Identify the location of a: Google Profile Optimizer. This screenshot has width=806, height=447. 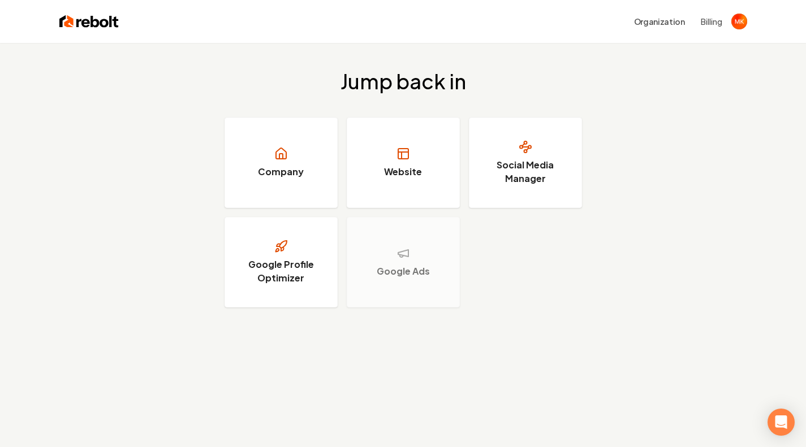
(281, 262).